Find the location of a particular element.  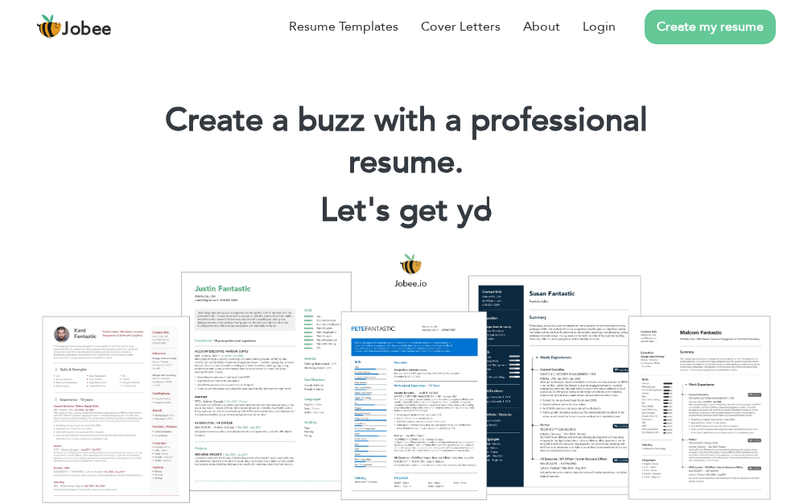

img: jobee.io is located at coordinates (49, 27).